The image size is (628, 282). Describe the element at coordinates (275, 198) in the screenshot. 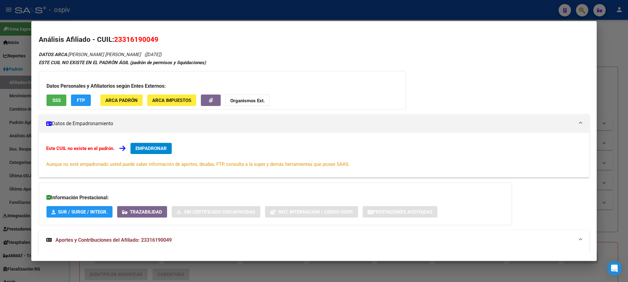

I see `h3: Información Prestacional:` at that location.